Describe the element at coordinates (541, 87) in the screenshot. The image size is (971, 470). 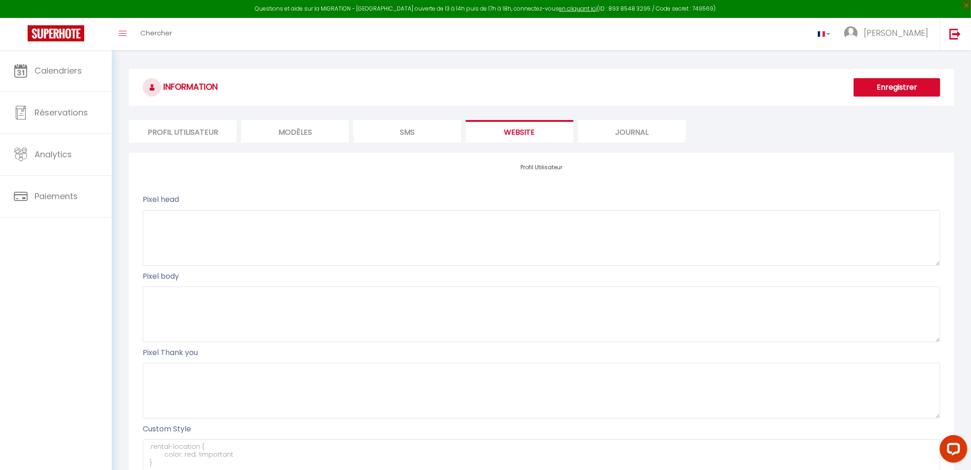
I see `h3: INFORMATION` at that location.